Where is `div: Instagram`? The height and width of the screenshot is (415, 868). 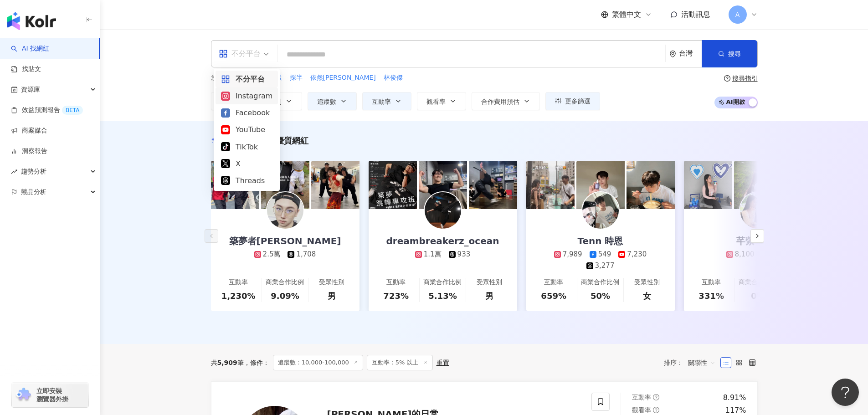 div: Instagram is located at coordinates (247, 96).